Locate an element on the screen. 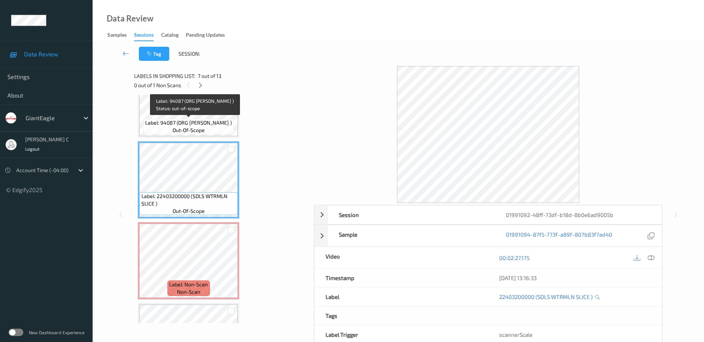 The width and height of the screenshot is (704, 342). div: Session is located at coordinates (411, 214).